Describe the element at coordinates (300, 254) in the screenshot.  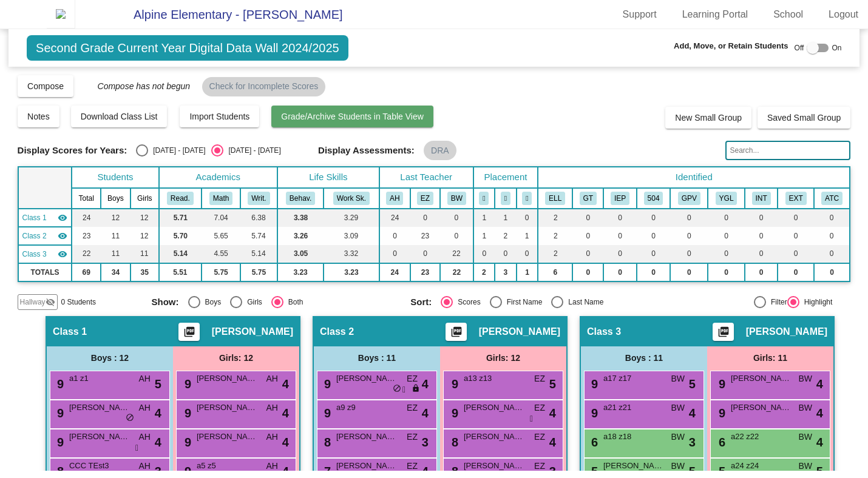
I see `td: 3.05` at that location.